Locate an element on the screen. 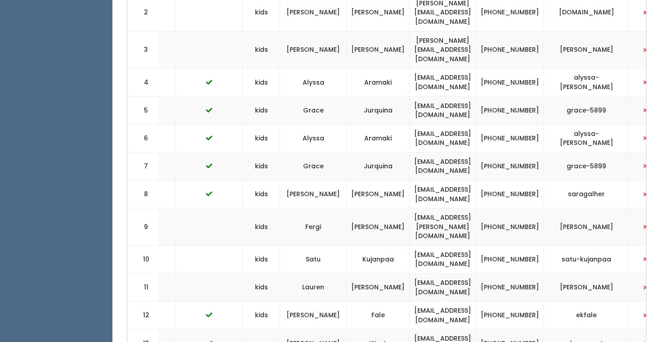  td: saragalher is located at coordinates (586, 194).